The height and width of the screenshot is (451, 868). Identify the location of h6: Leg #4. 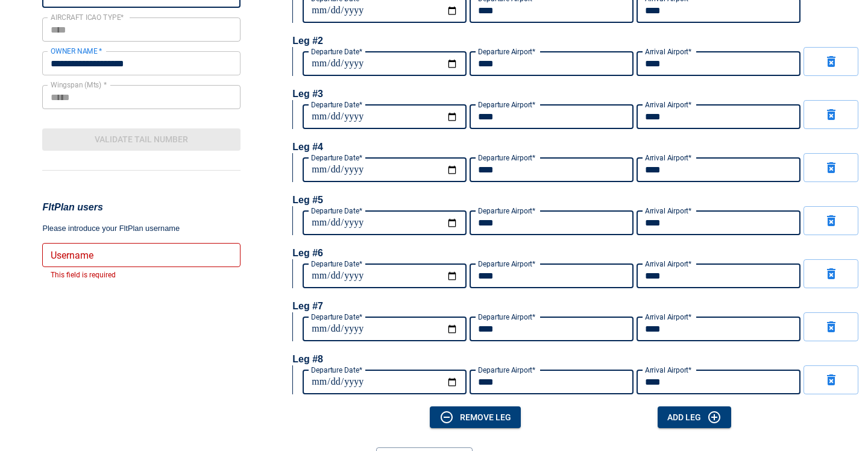
(307, 147).